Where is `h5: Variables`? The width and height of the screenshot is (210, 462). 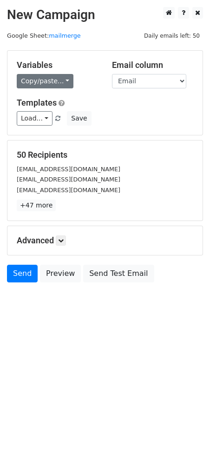 h5: Variables is located at coordinates (57, 65).